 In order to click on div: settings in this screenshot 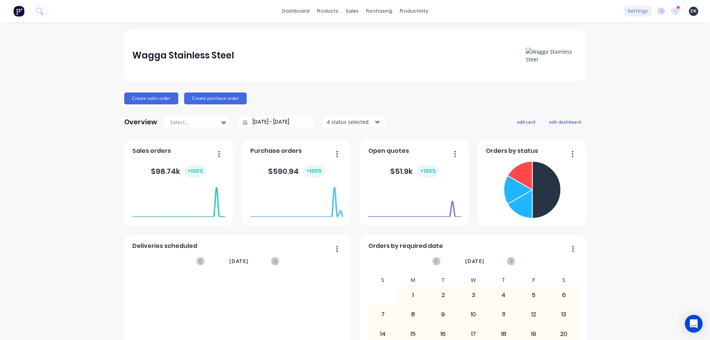, I will do `click(638, 11)`.